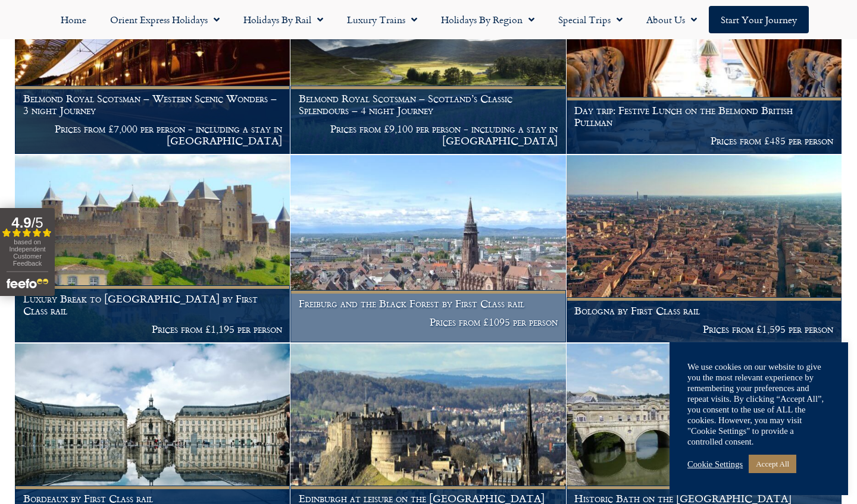 The height and width of the screenshot is (504, 857). I want to click on a: Home, so click(73, 20).